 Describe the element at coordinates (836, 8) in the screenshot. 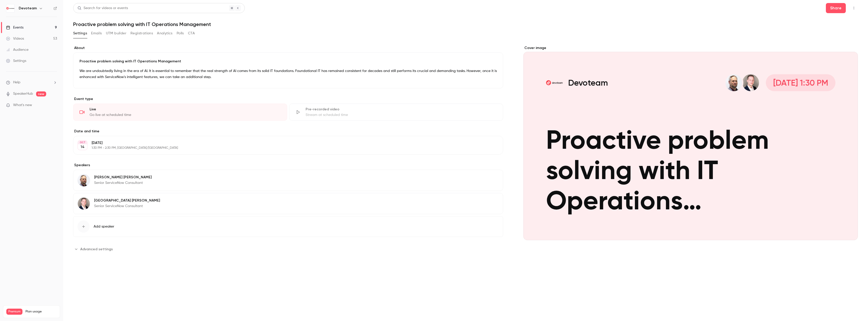

I see `button: Share` at that location.